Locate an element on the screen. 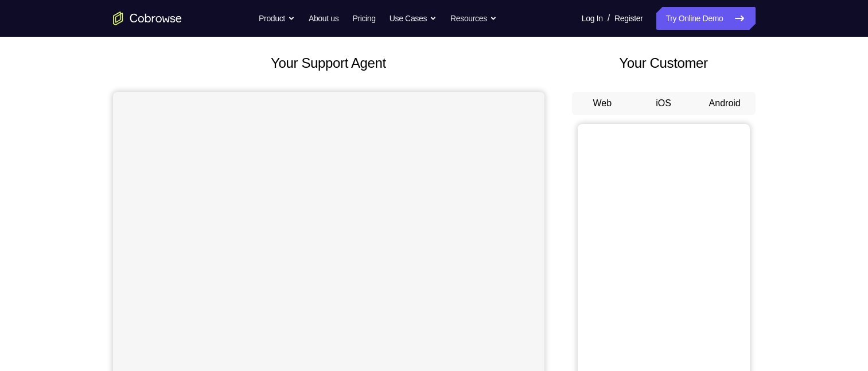 The height and width of the screenshot is (371, 868). button: Use Cases is located at coordinates (413, 18).